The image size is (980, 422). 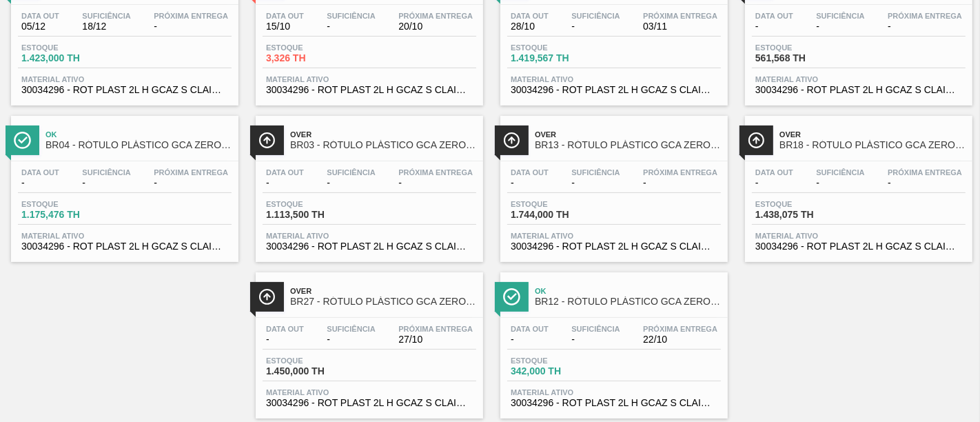 What do you see at coordinates (284, 26) in the screenshot?
I see `span: 15/10` at bounding box center [284, 26].